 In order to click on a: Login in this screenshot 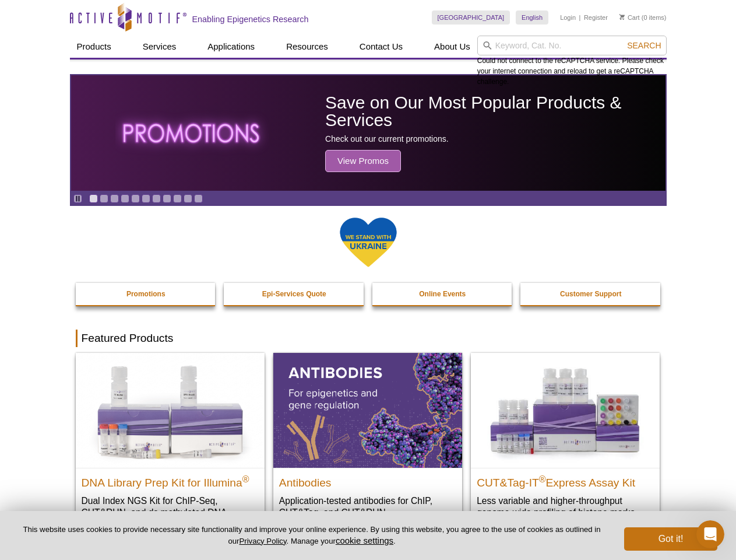, I will do `click(568, 18)`.